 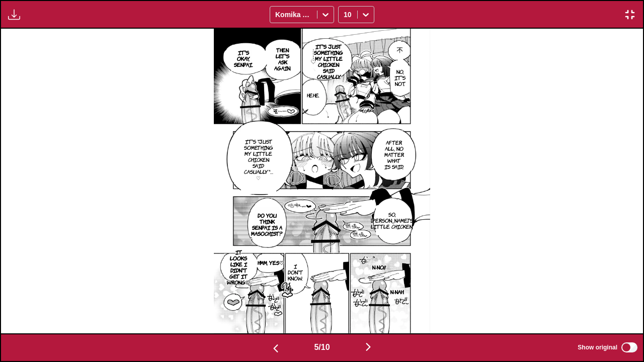 What do you see at coordinates (271, 262) in the screenshot?
I see `p: Hmm, yes♡` at bounding box center [271, 262].